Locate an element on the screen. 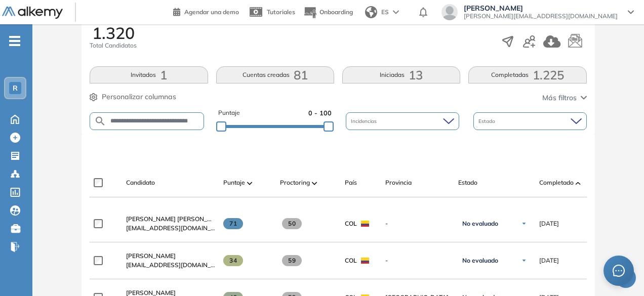 This screenshot has width=644, height=296. span: R is located at coordinates (15, 88).